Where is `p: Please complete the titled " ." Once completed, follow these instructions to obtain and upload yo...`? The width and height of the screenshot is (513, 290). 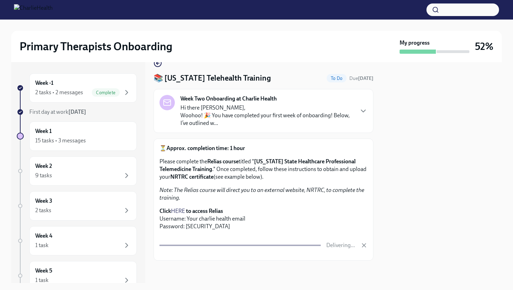
p: Please complete the titled " ." Once completed, follow these instructions to obtain and upload yo... is located at coordinates (264, 169).